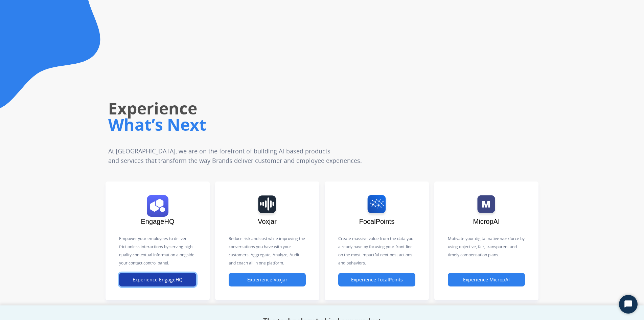 The width and height of the screenshot is (644, 320). I want to click on button: Experience EngageHQ, so click(158, 280).